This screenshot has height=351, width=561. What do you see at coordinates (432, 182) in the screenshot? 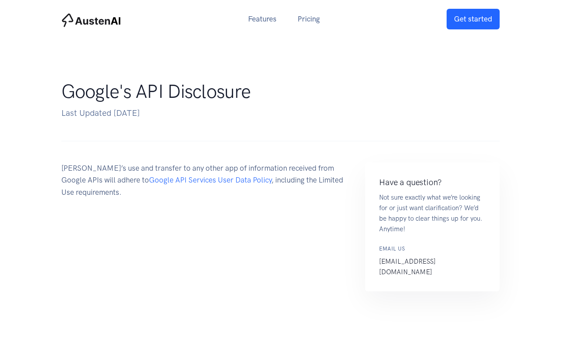
I see `h4: Have a question?` at bounding box center [432, 182].